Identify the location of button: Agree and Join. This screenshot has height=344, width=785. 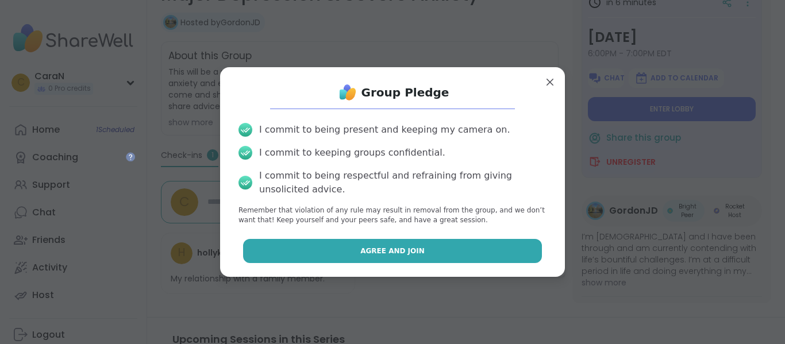
(392, 251).